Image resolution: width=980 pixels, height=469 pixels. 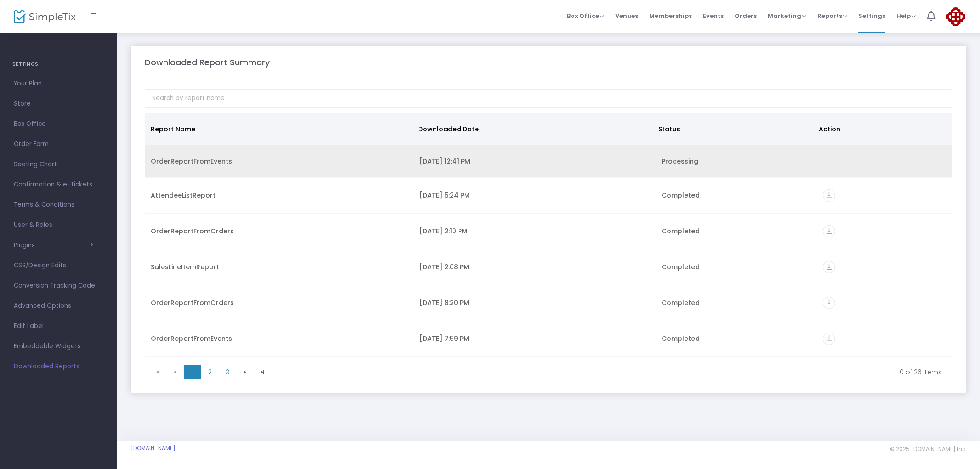 What do you see at coordinates (245, 372) in the screenshot?
I see `span: Go to the next page` at bounding box center [245, 372].